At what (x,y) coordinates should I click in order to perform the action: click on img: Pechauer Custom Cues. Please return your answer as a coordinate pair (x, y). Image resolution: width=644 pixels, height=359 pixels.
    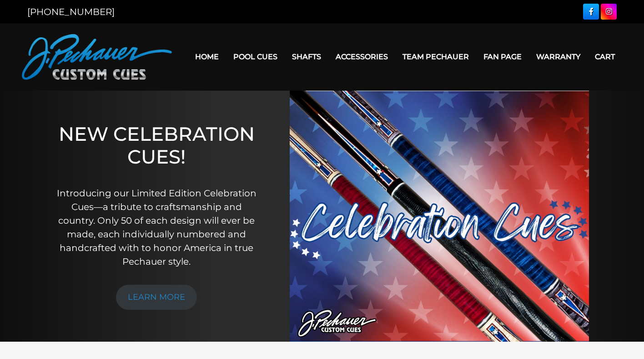
    Looking at the image, I should click on (97, 57).